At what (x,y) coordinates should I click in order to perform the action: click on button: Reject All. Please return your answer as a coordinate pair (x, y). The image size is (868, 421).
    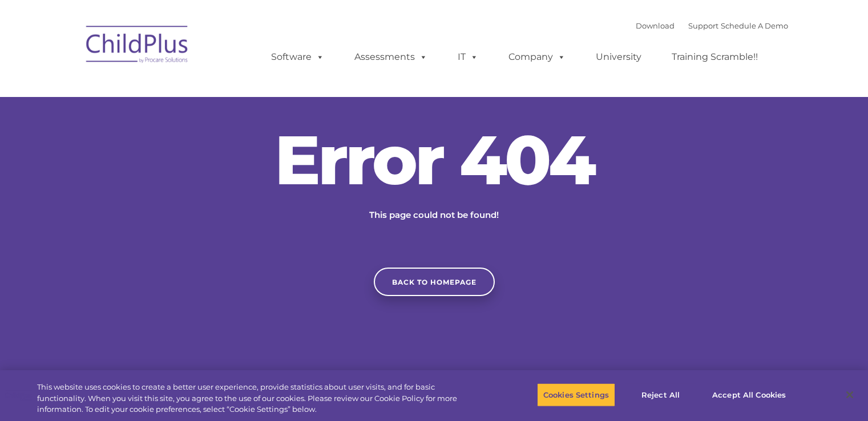
    Looking at the image, I should click on (661, 395).